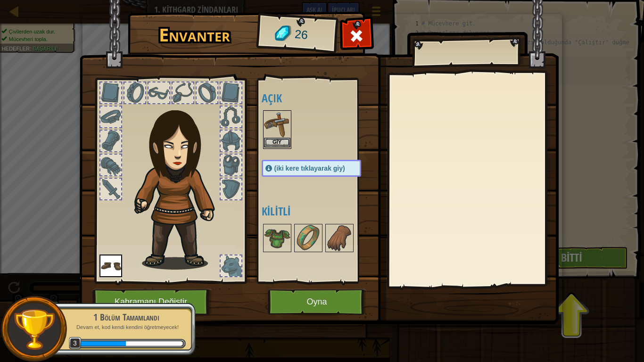 The image size is (644, 362). What do you see at coordinates (180, 183) in the screenshot?
I see `img: guardian_hair.png` at bounding box center [180, 183].